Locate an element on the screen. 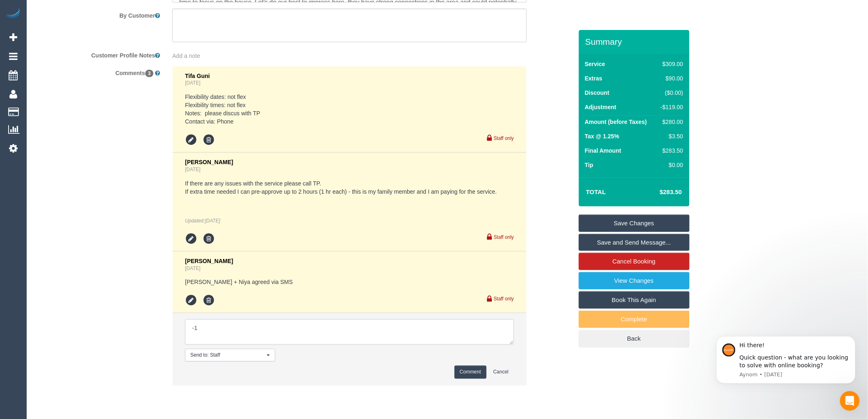  div: $283.50 is located at coordinates (670, 151).